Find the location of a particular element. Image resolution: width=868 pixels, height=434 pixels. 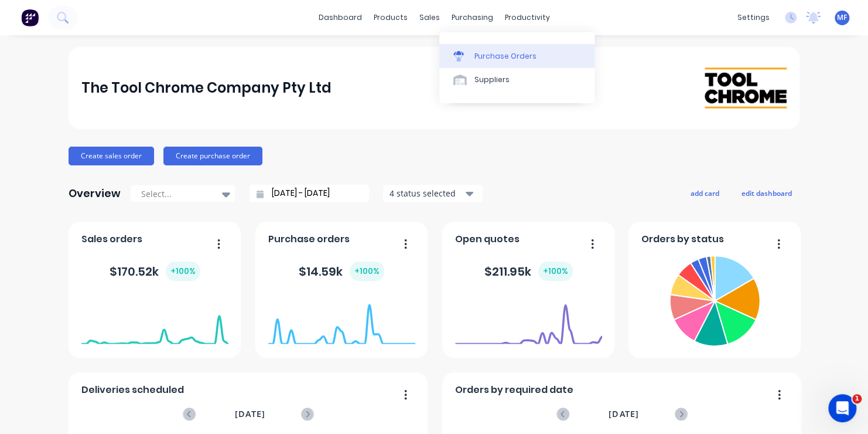

div: $ 211.95k is located at coordinates (528, 271).